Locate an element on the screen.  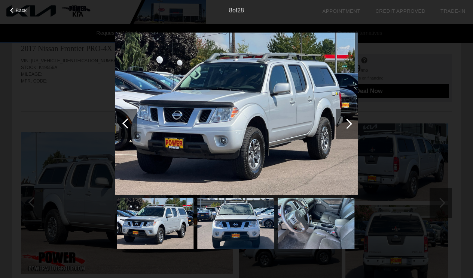
img: 9c2a5de41b6f482898be88819b458eff.jpg is located at coordinates (236, 223).